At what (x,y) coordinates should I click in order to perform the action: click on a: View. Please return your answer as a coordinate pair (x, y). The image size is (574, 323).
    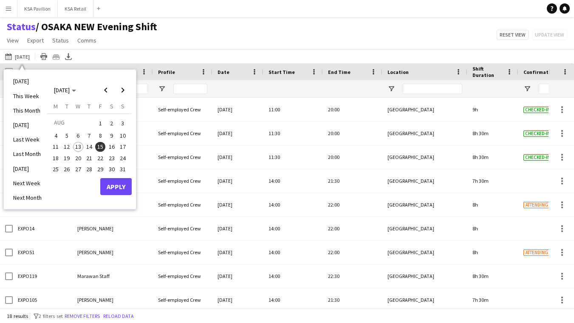
    Looking at the image, I should click on (13, 40).